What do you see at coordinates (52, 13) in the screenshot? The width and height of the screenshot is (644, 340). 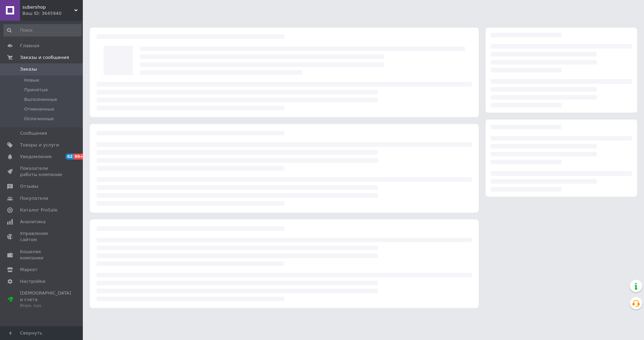 I see `div: Ваш ID: 3645940` at bounding box center [52, 13].